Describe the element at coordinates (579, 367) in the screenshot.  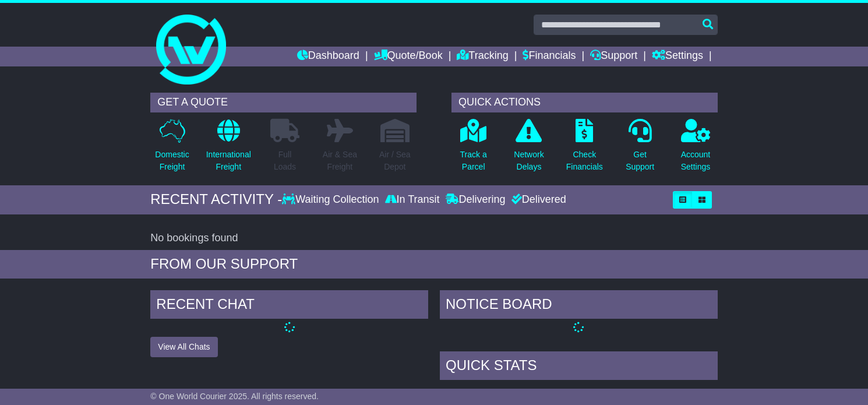
I see `div: Quick Stats` at that location.